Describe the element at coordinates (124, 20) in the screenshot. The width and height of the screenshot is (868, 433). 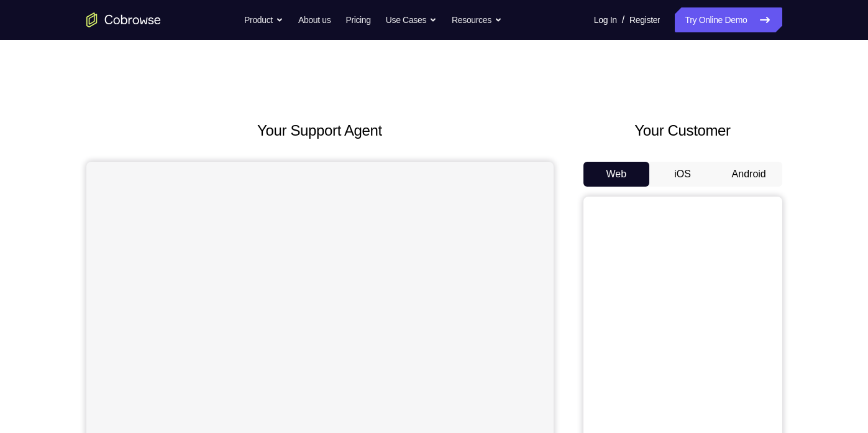
I see `a: Go to the home page` at that location.